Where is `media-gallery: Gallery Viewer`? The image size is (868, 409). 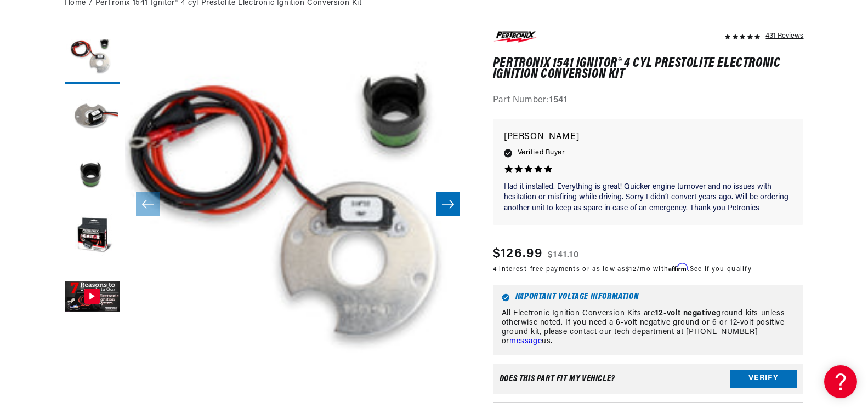 media-gallery: Gallery Viewer is located at coordinates (268, 204).